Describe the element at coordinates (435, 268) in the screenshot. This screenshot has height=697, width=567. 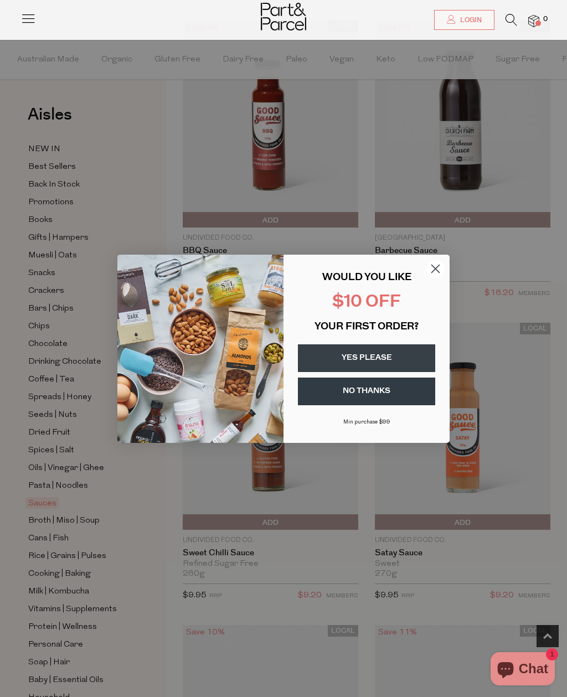
I see `button: Close dialog` at that location.